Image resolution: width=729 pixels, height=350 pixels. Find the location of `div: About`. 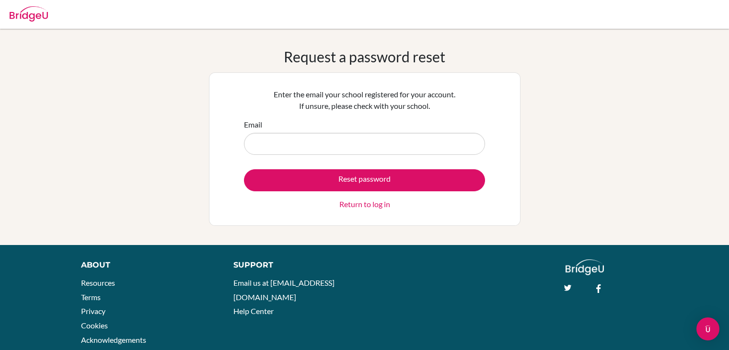

div: About is located at coordinates (146, 265).